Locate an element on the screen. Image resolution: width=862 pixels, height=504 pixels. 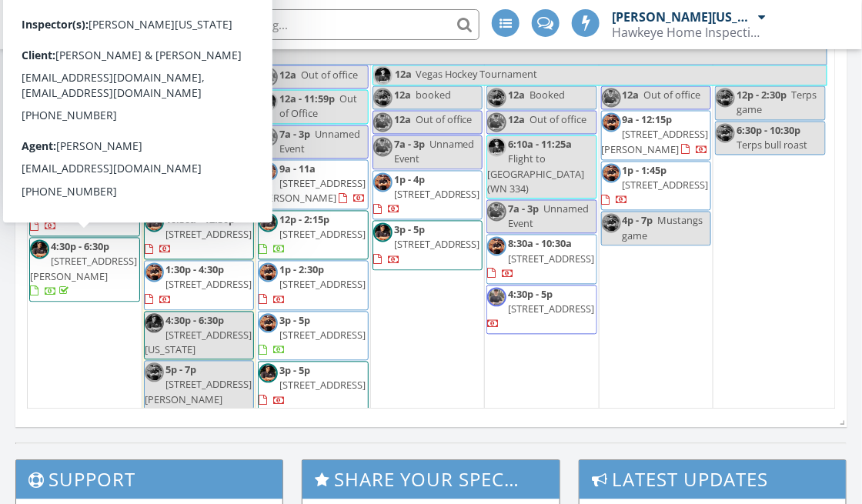
span: Unnamed Event is located at coordinates (319, 140).